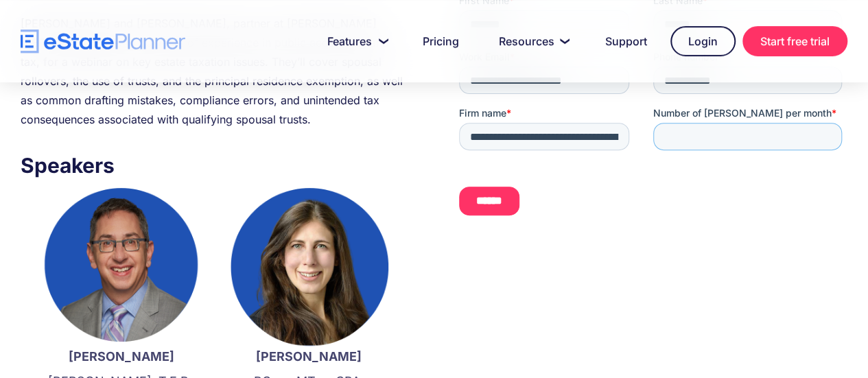 The image size is (868, 378). What do you see at coordinates (795, 41) in the screenshot?
I see `a: Start free trial` at bounding box center [795, 41].